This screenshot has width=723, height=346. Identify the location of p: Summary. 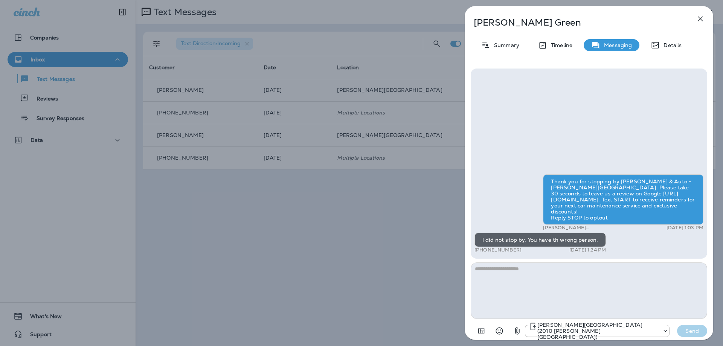
(504, 45).